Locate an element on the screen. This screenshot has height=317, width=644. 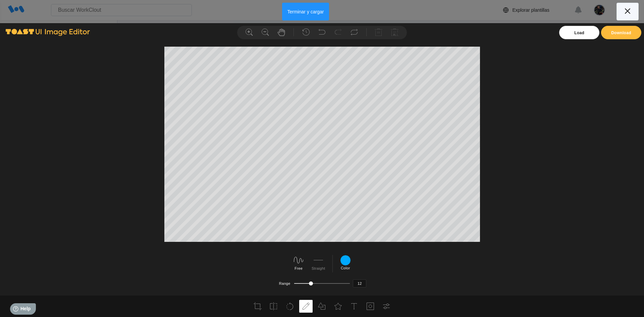
div: Load is located at coordinates (579, 32).